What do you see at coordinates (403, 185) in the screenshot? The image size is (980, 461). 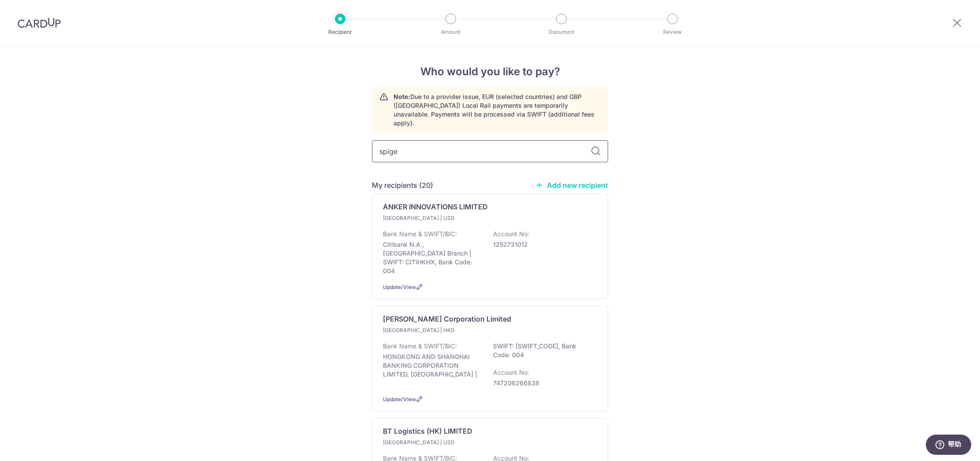 I see `h5: My recipients (20)` at bounding box center [403, 185].